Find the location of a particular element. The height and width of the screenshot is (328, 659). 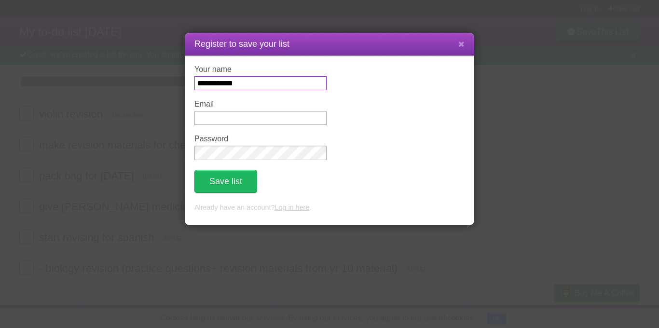

p: Already have an account? . is located at coordinates (330, 208).